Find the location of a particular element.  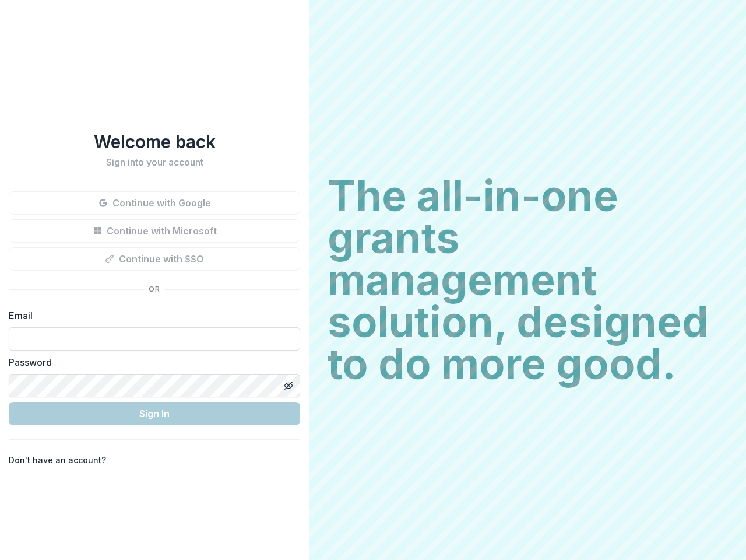

label: Password is located at coordinates (151, 362).